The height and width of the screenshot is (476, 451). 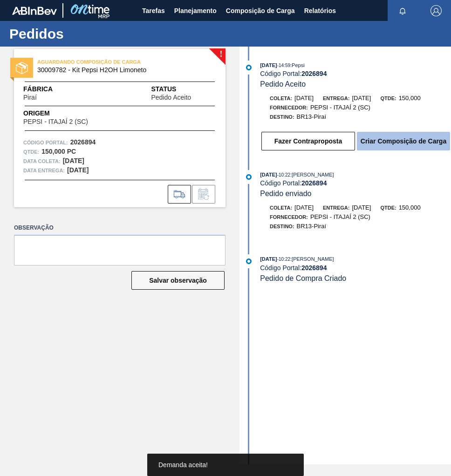 What do you see at coordinates (303, 278) in the screenshot?
I see `span: Pedido de Compra Criado` at bounding box center [303, 278].